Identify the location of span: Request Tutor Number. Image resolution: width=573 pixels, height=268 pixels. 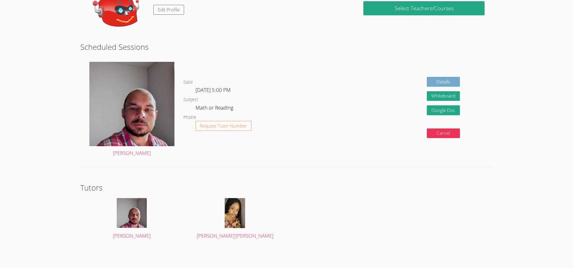
(223, 126).